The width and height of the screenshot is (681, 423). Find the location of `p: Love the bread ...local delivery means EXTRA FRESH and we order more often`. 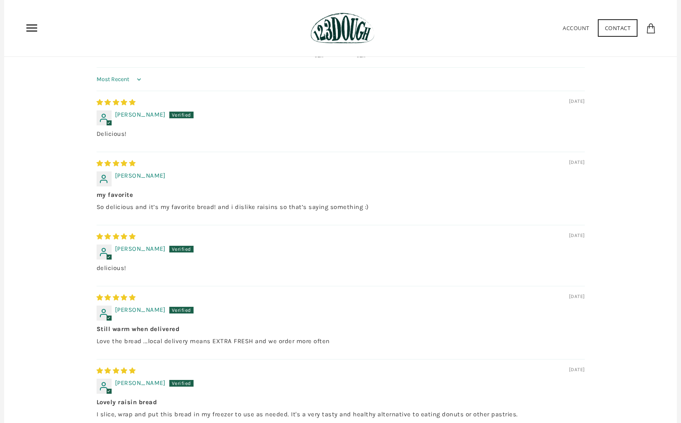

p: Love the bread ...local delivery means EXTRA FRESH and we order more often is located at coordinates (341, 341).